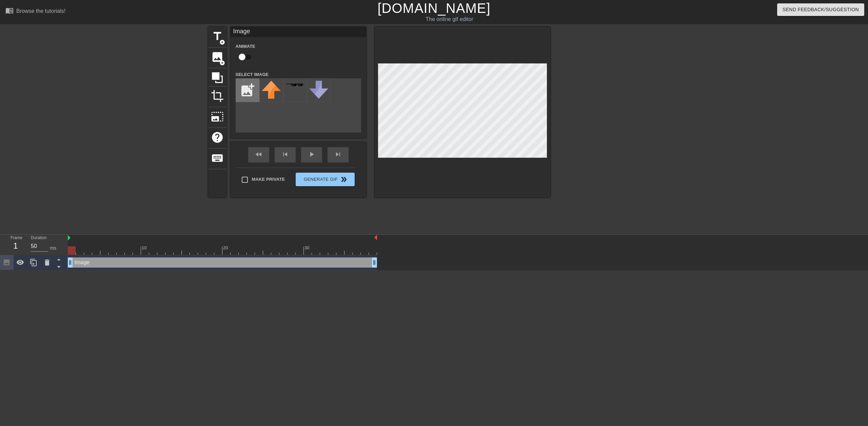  Describe the element at coordinates (325, 179) in the screenshot. I see `button: Generate Gif` at that location.